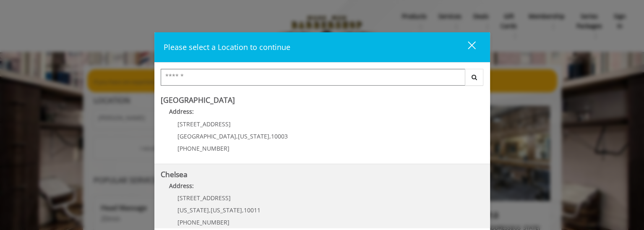 This screenshot has height=230, width=644. I want to click on div: close dialog, so click(466, 47).